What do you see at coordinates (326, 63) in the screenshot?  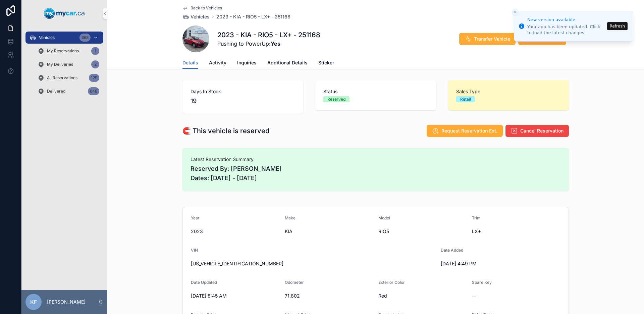 I see `span: Sticker` at bounding box center [326, 63].